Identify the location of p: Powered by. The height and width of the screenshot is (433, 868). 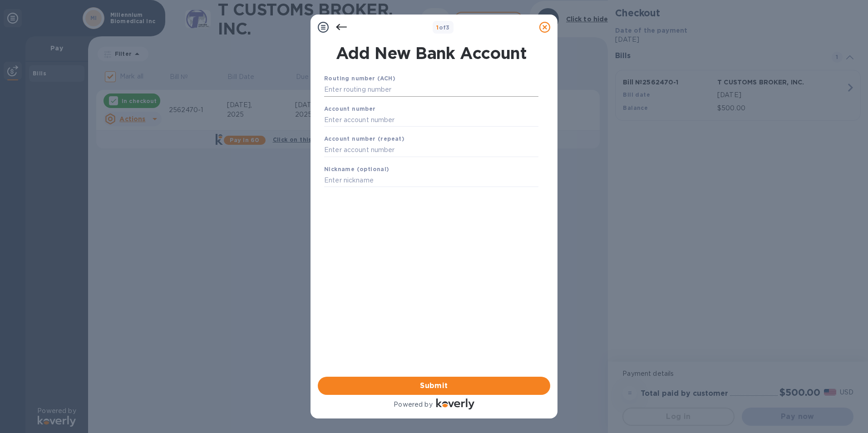
(413, 405).